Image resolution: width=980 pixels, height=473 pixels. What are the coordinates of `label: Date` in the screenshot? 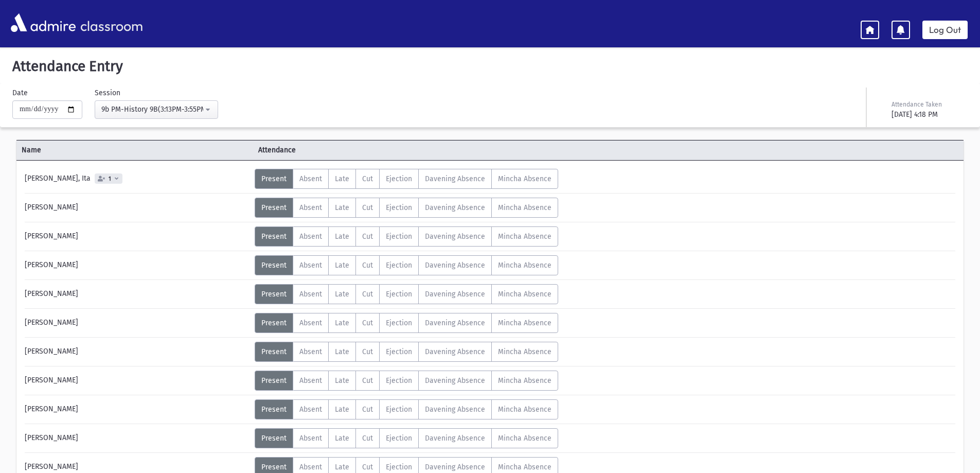 It's located at (20, 93).